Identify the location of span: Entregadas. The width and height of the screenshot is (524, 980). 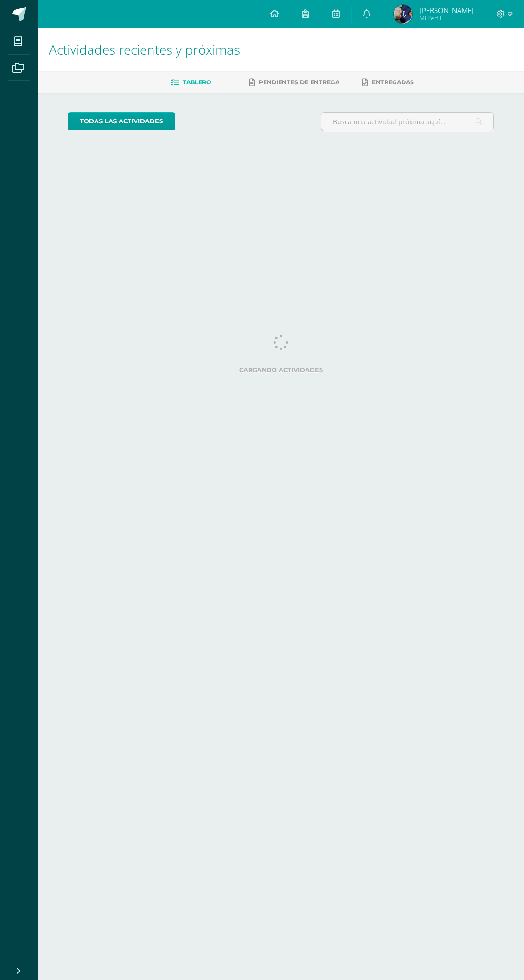
(392, 82).